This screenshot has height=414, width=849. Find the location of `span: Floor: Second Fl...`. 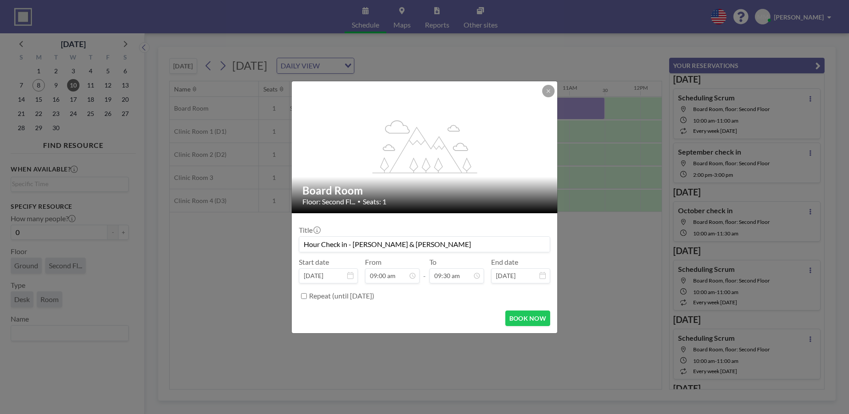

span: Floor: Second Fl... is located at coordinates (328, 201).